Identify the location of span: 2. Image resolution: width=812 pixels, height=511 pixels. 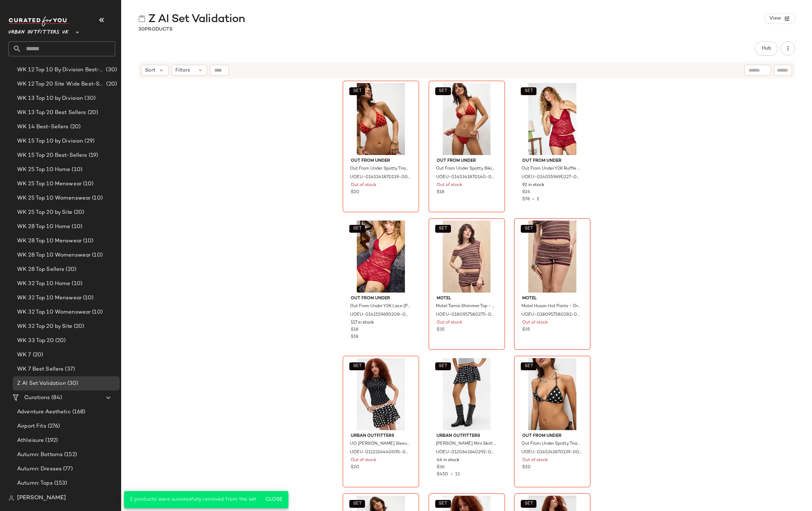
(538, 199).